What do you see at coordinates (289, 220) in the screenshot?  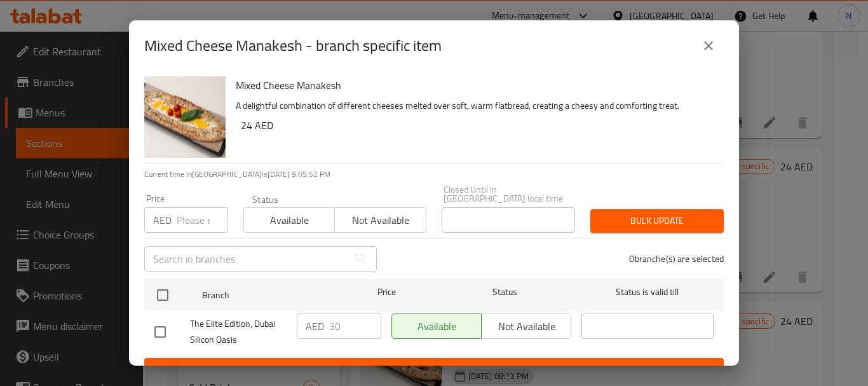 I see `button: Available` at bounding box center [289, 220].